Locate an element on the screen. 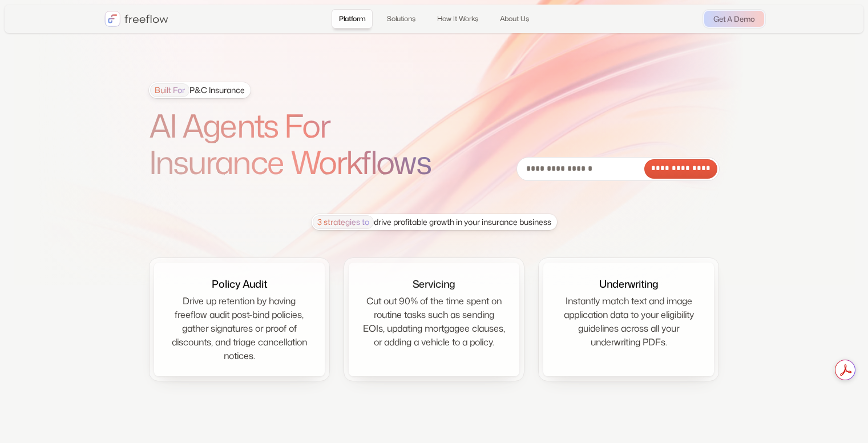 Image resolution: width=868 pixels, height=443 pixels. a: home is located at coordinates (136, 19).